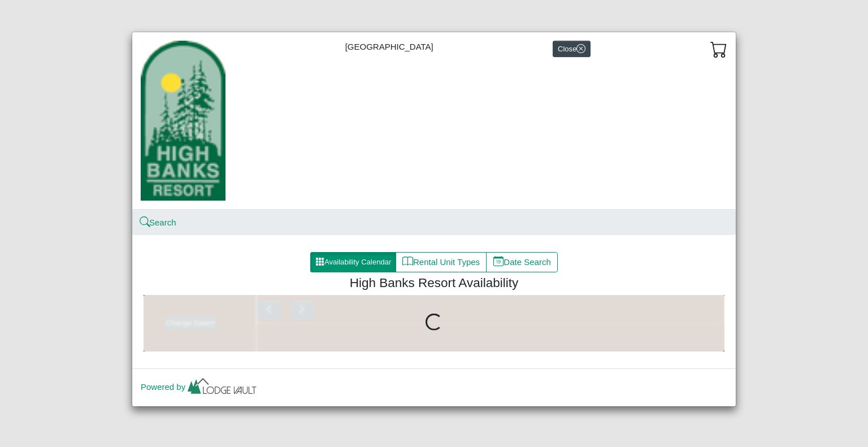  Describe the element at coordinates (144, 222) in the screenshot. I see `svg: search` at that location.